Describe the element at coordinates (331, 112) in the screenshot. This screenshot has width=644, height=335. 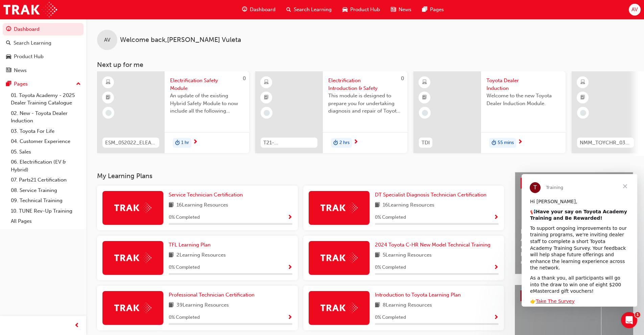
I see `a: 0T21-FOD_HVIS_PREREQElectrification Introduction & SafetyThis module is designed to prepare you f...` at that location.